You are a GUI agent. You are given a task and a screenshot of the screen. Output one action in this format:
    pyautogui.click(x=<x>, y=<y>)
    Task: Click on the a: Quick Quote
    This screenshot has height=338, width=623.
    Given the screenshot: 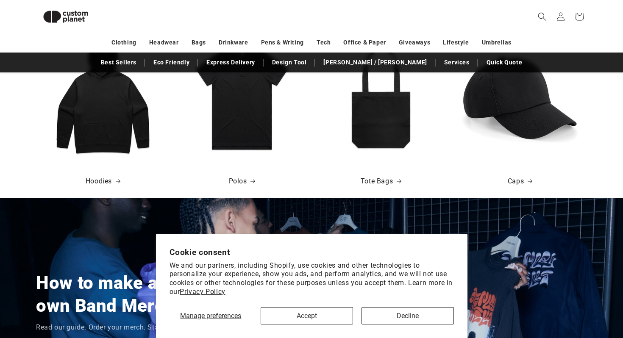 What is the action you would take?
    pyautogui.click(x=504, y=62)
    